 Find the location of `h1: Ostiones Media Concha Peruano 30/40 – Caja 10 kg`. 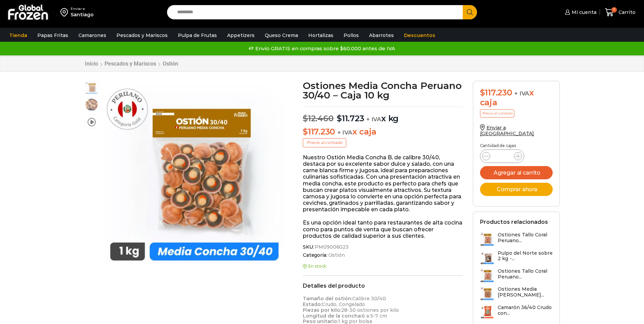

h1: Ostiones Media Concha Peruano 30/40 – Caja 10 kg is located at coordinates (383, 91).